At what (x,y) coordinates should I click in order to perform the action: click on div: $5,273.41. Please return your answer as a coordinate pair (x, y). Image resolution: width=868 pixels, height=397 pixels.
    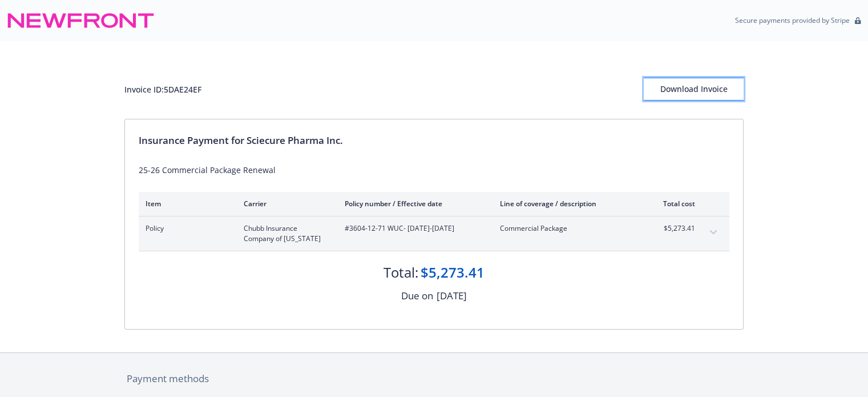
    Looking at the image, I should click on (453, 273).